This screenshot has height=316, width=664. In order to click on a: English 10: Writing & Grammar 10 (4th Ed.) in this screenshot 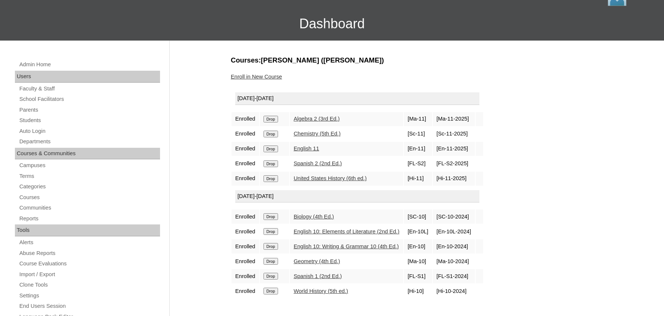, I will do `click(346, 246)`.